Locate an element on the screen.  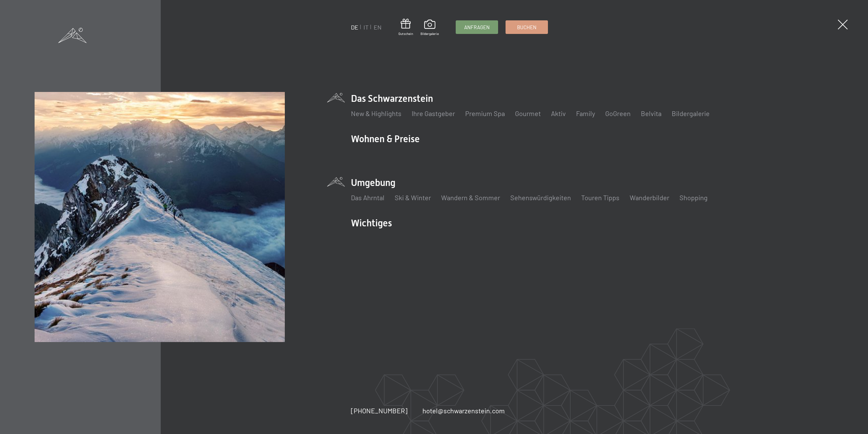
a: Aktiv is located at coordinates (559, 114).